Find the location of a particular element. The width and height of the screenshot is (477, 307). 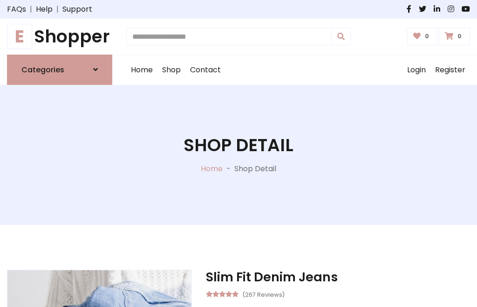

h6: Categories is located at coordinates (43, 69).